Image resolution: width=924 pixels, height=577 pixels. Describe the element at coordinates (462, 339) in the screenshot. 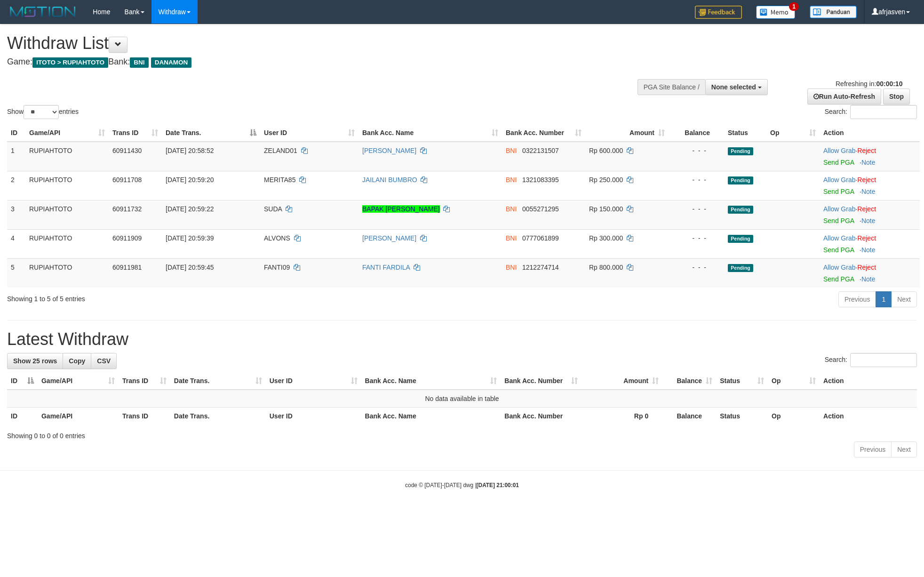

I see `h1: Latest Withdraw` at that location.